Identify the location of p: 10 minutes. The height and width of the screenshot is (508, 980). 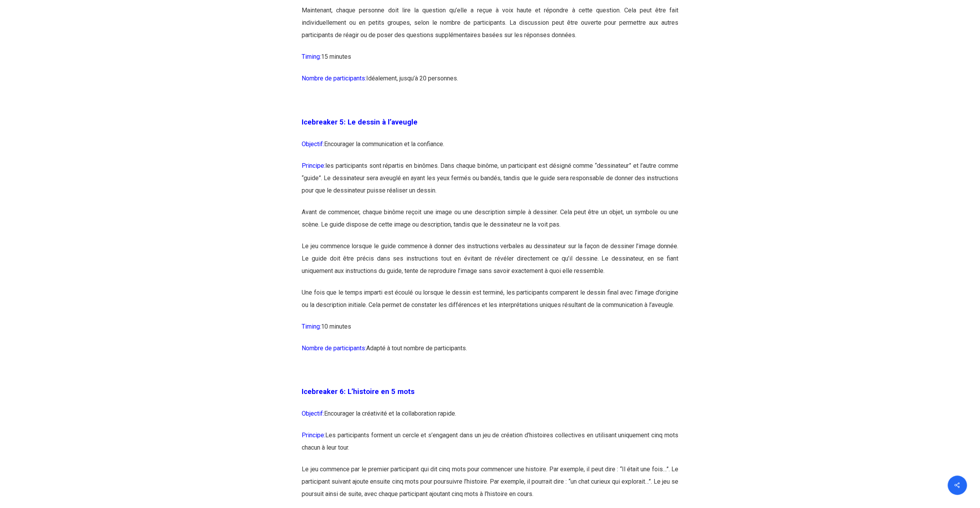
(490, 331).